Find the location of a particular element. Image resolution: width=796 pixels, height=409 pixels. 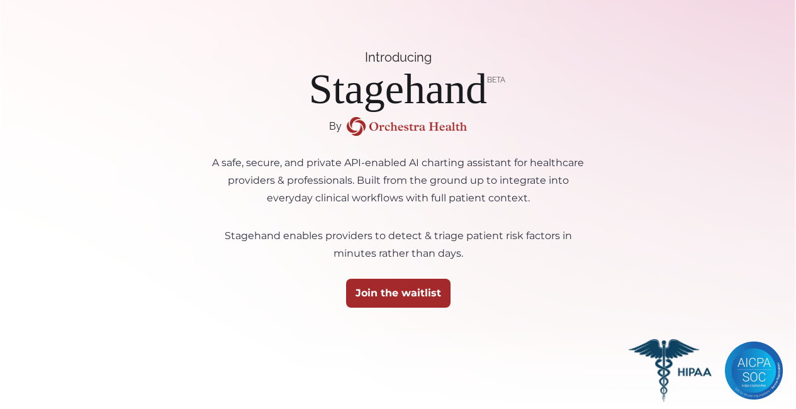

h5: Beta is located at coordinates (496, 80).